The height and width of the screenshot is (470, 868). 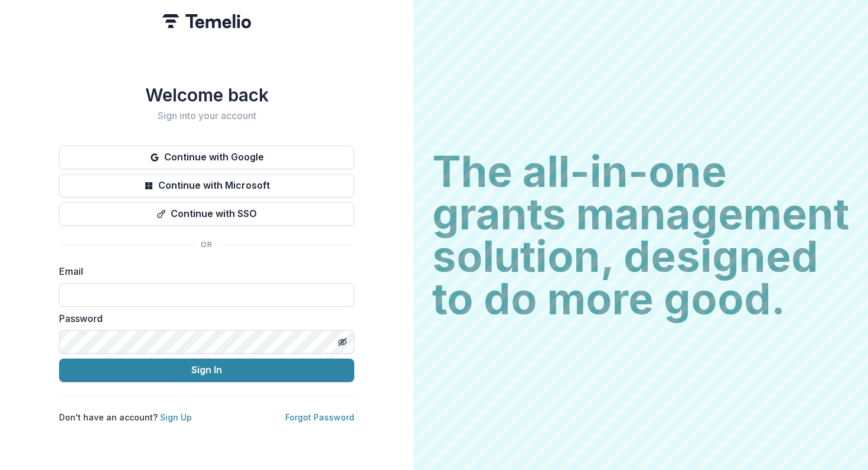 I want to click on button: Toggle password visibility, so click(x=342, y=342).